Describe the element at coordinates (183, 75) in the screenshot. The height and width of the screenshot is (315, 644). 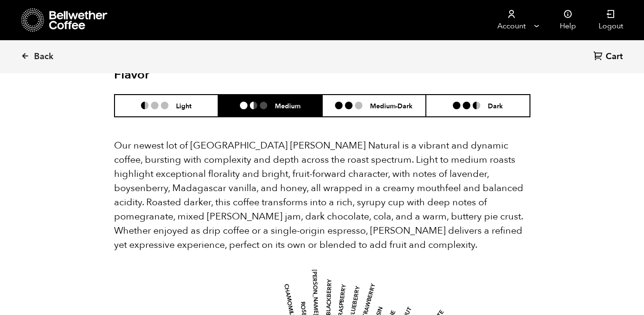
I see `h2: Flavor` at that location.